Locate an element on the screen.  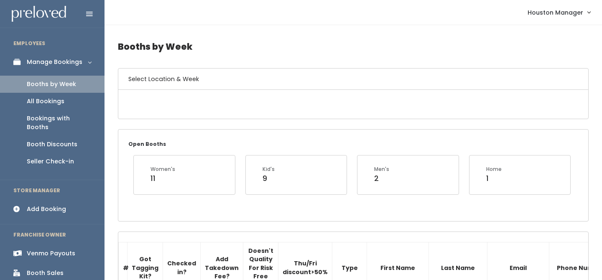
div: 2 is located at coordinates (382, 179).